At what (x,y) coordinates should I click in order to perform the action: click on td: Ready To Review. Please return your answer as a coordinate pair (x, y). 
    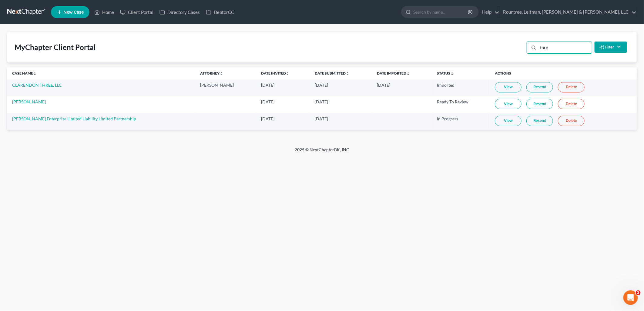
    Looking at the image, I should click on (461, 104).